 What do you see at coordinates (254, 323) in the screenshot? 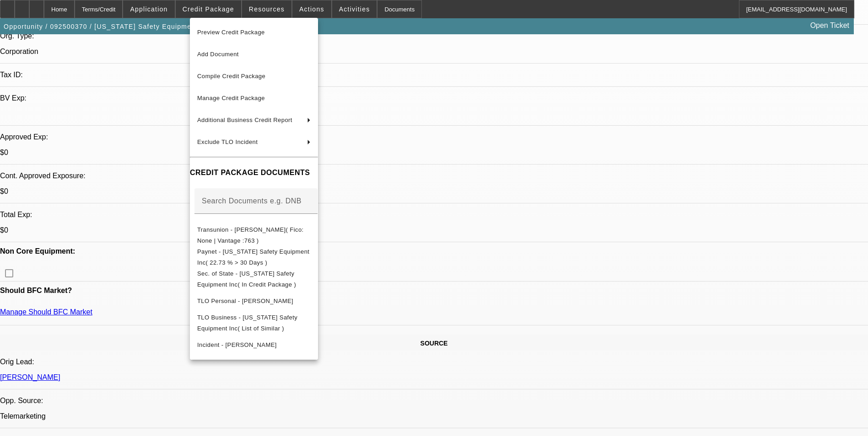
I see `button: TLO Business - Texas Safety Equipment Inc( List of Similar )` at bounding box center [254, 323].